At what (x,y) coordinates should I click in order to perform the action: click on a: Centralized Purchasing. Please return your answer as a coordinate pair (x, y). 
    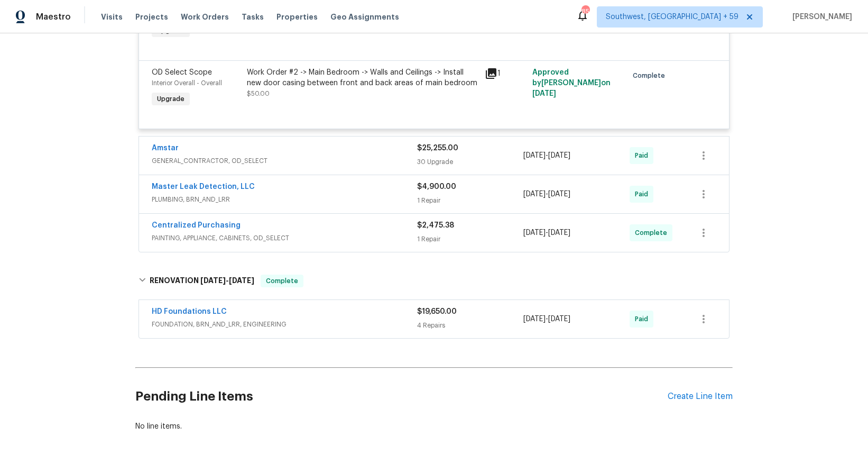
    Looking at the image, I should click on (196, 226).